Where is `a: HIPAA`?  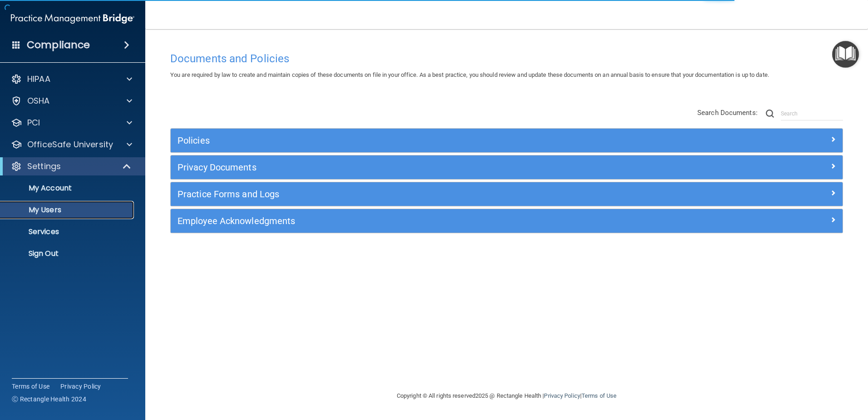
a: HIPAA is located at coordinates (71, 79).